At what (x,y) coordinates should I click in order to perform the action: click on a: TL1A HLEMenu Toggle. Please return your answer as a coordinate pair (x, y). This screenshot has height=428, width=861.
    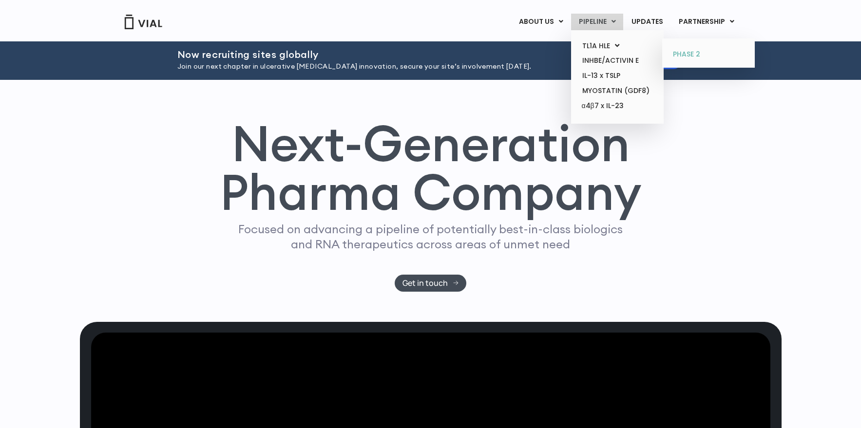
    Looking at the image, I should click on (617, 46).